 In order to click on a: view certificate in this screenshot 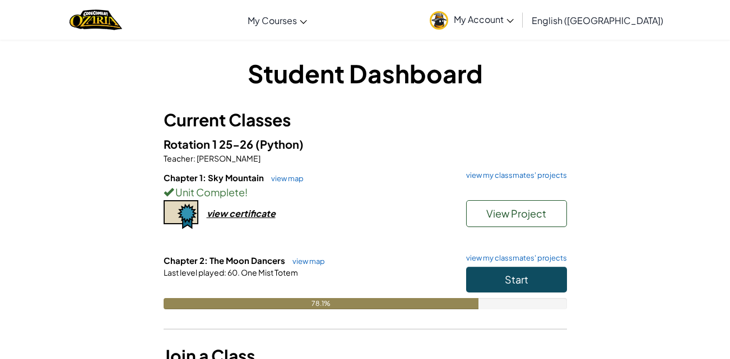, I will do `click(220, 213)`.